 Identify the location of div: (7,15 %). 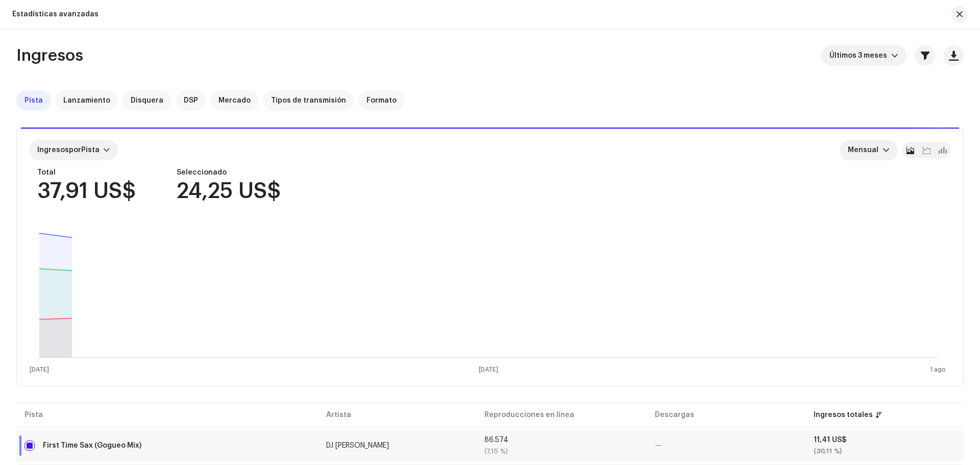
(562, 451).